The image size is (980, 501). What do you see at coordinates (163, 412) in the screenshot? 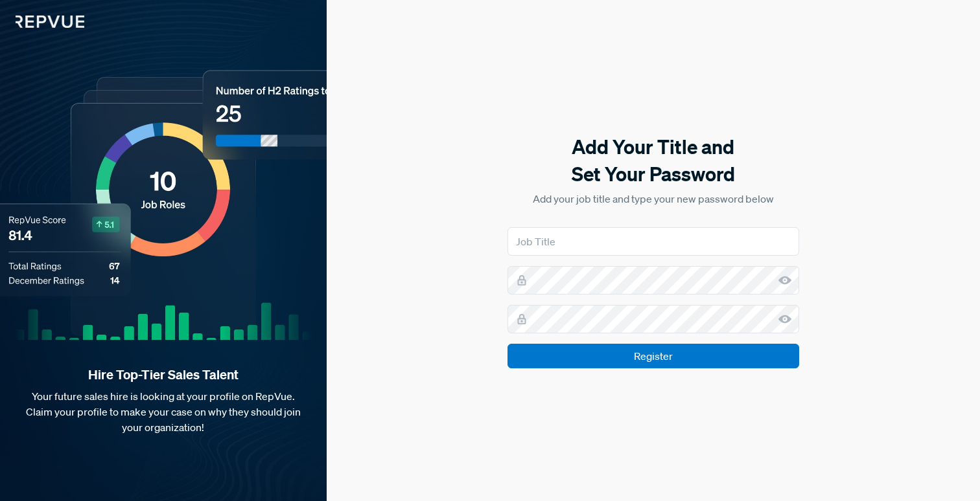
I see `p: Your future sales hire is looking at your profile on RepVue. Claim your profile to make your case...` at bounding box center [163, 412].